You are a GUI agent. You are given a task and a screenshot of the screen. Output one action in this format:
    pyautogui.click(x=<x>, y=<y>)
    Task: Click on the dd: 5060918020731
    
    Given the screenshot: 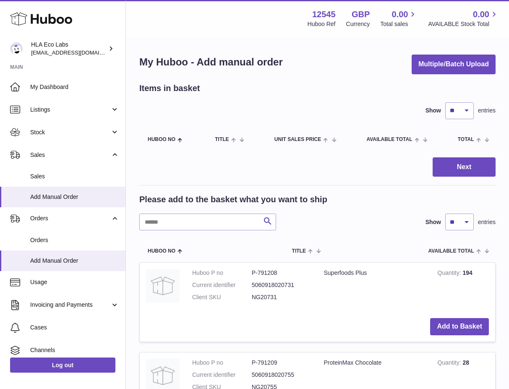 What is the action you would take?
    pyautogui.click(x=281, y=285)
    